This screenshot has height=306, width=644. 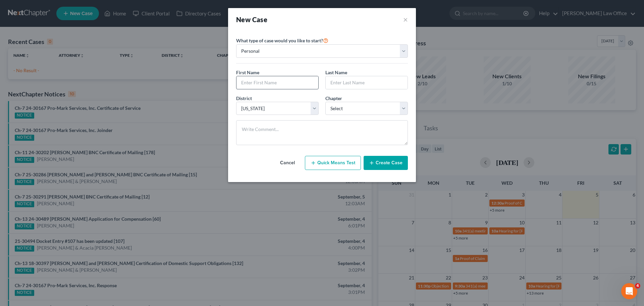 What do you see at coordinates (244, 98) in the screenshot?
I see `span: District` at bounding box center [244, 98].